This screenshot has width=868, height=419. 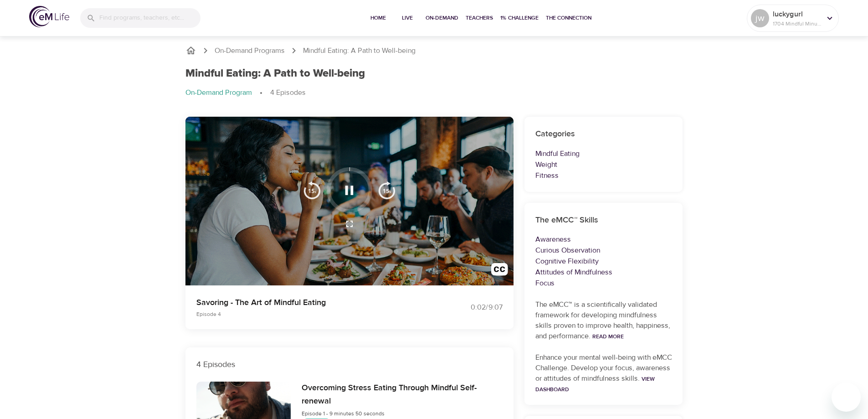 What do you see at coordinates (603, 250) in the screenshot?
I see `p: Curious Observation` at bounding box center [603, 250].